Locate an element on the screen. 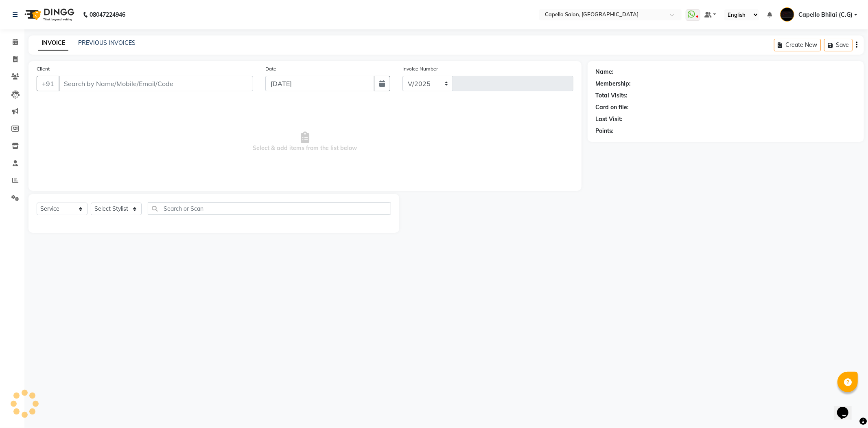 This screenshot has width=868, height=428. a: INVOICE is located at coordinates (53, 44).